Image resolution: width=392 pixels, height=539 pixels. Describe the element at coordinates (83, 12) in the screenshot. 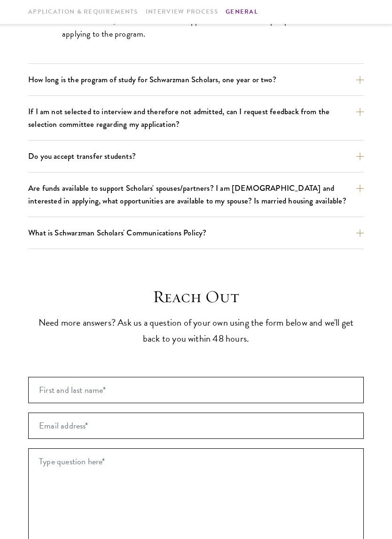

I see `a: Application & Requirements` at that location.